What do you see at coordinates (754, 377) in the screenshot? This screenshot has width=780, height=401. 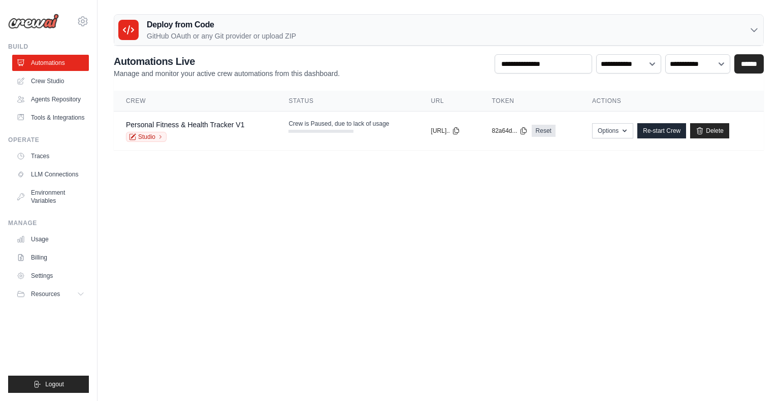 I see `div: Chat Widget` at bounding box center [754, 377].